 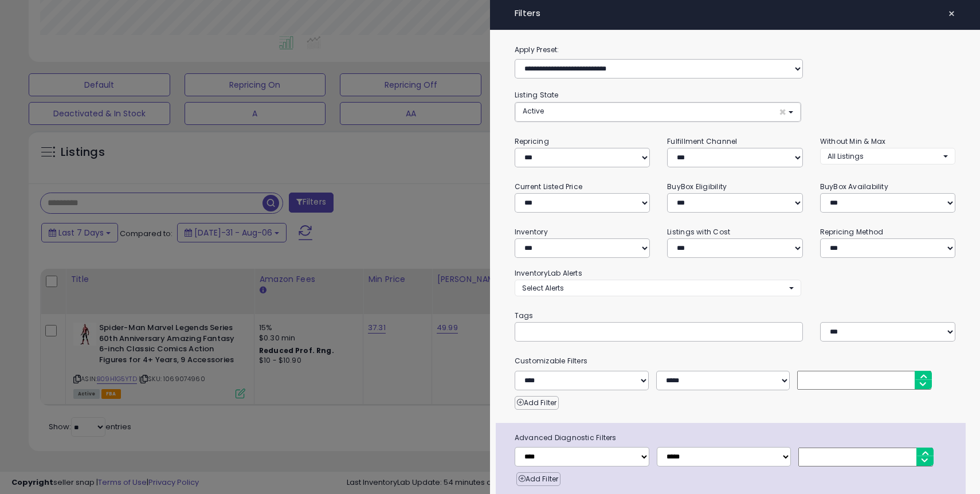 What do you see at coordinates (543, 288) in the screenshot?
I see `span: Select Alerts` at bounding box center [543, 288].